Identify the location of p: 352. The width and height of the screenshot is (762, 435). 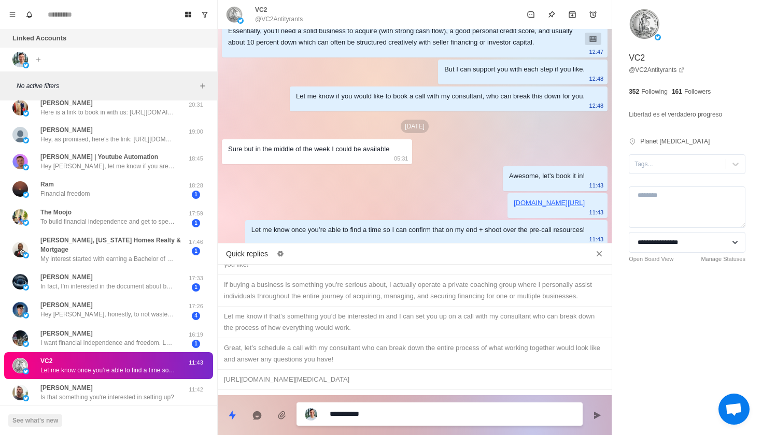
(634, 92).